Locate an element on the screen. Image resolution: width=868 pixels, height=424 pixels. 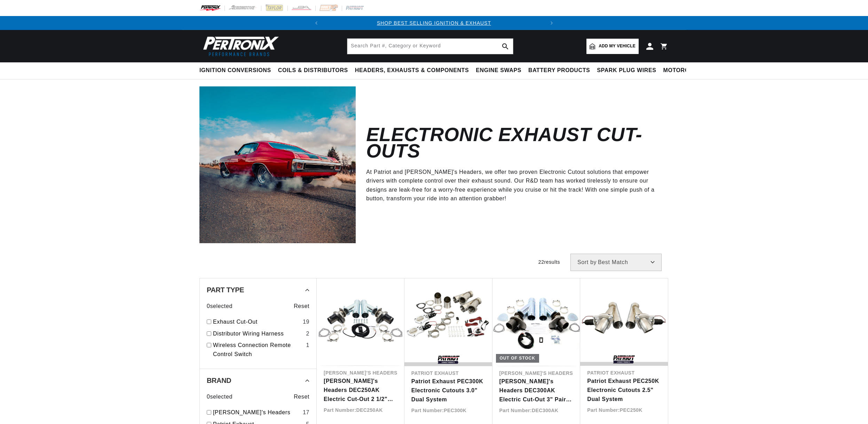
input: Search Part #, Category or Keyword is located at coordinates (430, 46).